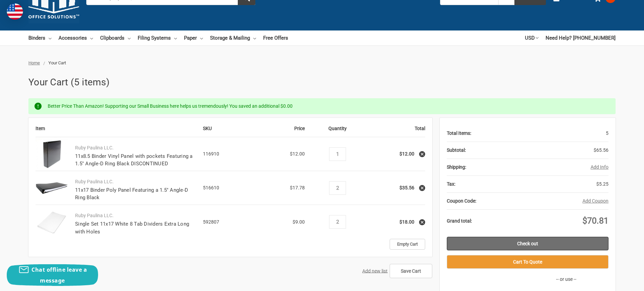 The width and height of the screenshot is (644, 291). Describe the element at coordinates (40, 38) in the screenshot. I see `a: Binders` at that location.